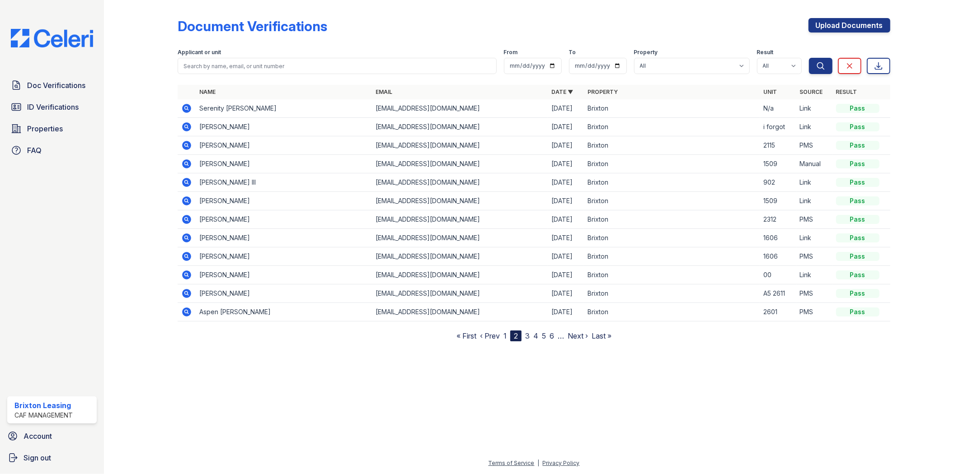 The height and width of the screenshot is (474, 964). Describe the element at coordinates (511, 52) in the screenshot. I see `label: From` at that location.